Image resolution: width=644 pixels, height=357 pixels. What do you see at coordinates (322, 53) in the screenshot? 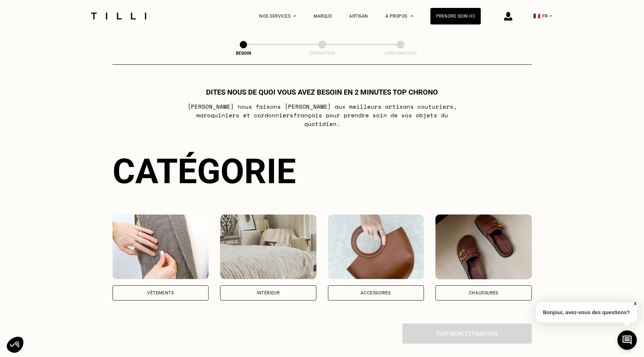
I see `div: Estimation` at bounding box center [322, 53].